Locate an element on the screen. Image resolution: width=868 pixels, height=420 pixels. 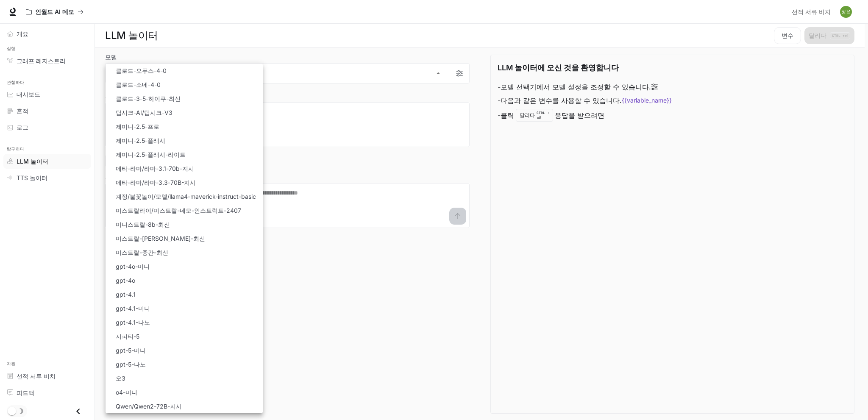
font: 제미니-2.5-플래시-라이트 is located at coordinates (150, 154).